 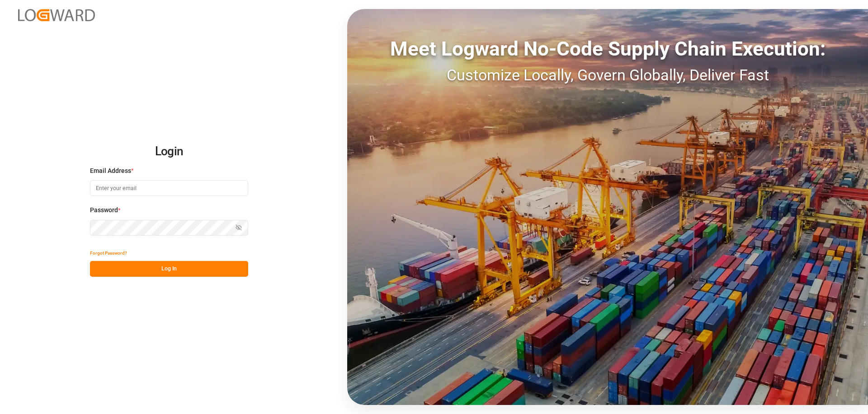 What do you see at coordinates (169, 269) in the screenshot?
I see `button: Log In` at bounding box center [169, 269].